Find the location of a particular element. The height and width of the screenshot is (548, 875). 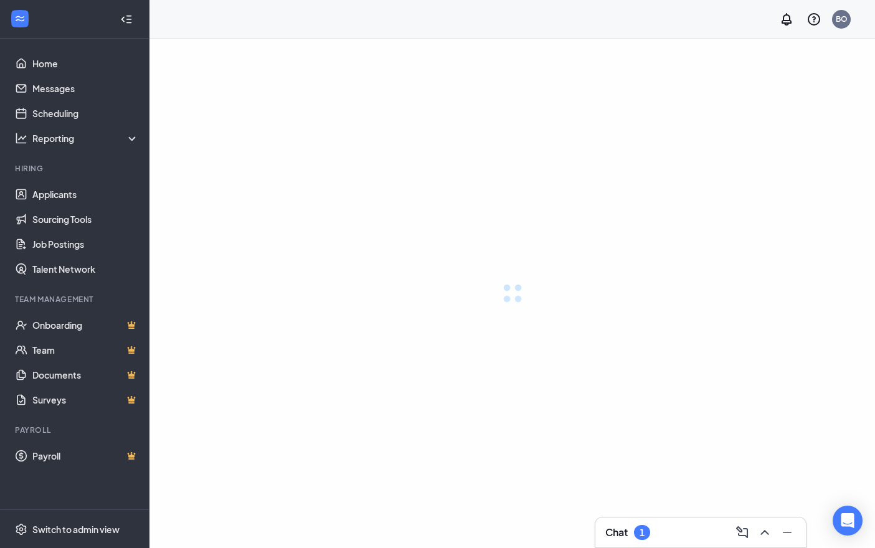

div: Reporting is located at coordinates (86, 138).